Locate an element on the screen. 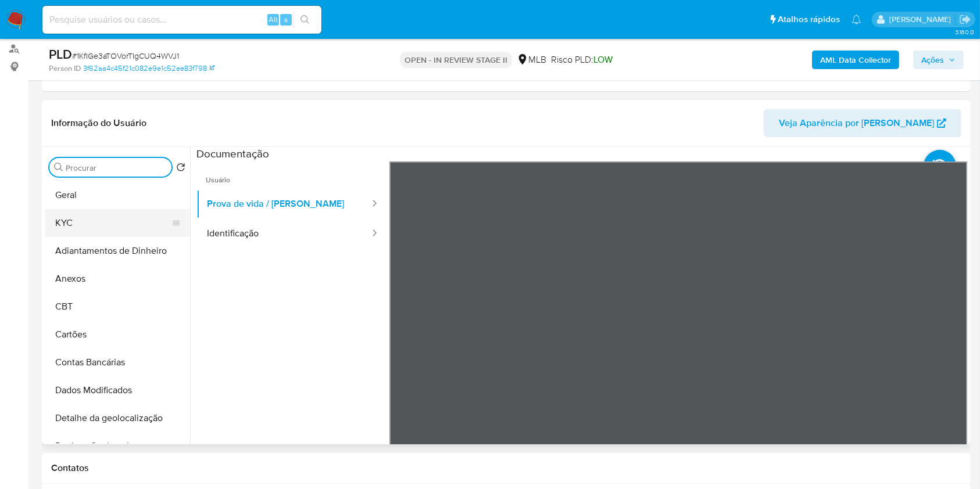 The width and height of the screenshot is (980, 489). button: Devices Geolocation is located at coordinates (118, 446).